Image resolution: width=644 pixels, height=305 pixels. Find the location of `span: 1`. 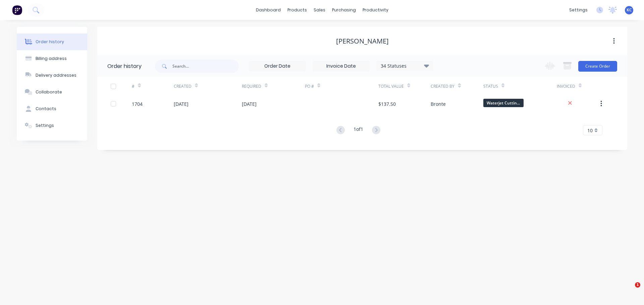

span: 1 is located at coordinates (638, 285).